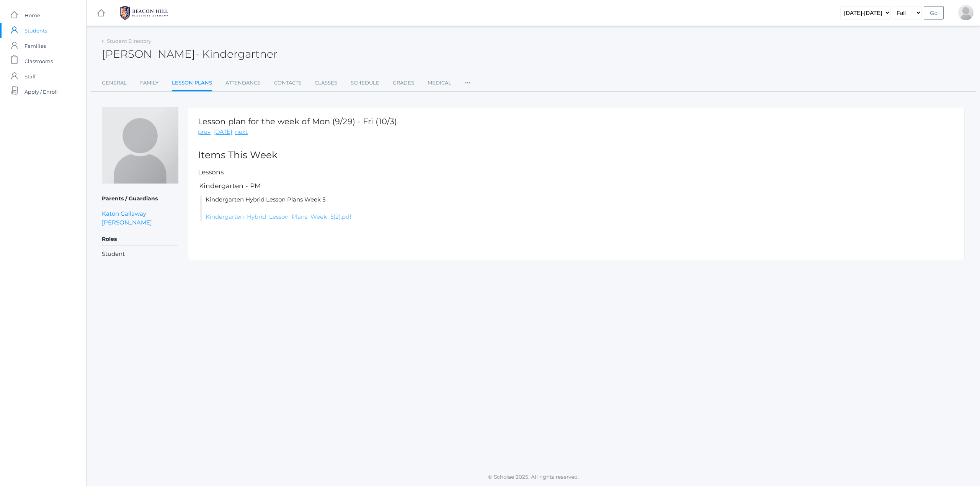 The height and width of the screenshot is (486, 980). What do you see at coordinates (325, 83) in the screenshot?
I see `a: Classes` at bounding box center [325, 83].